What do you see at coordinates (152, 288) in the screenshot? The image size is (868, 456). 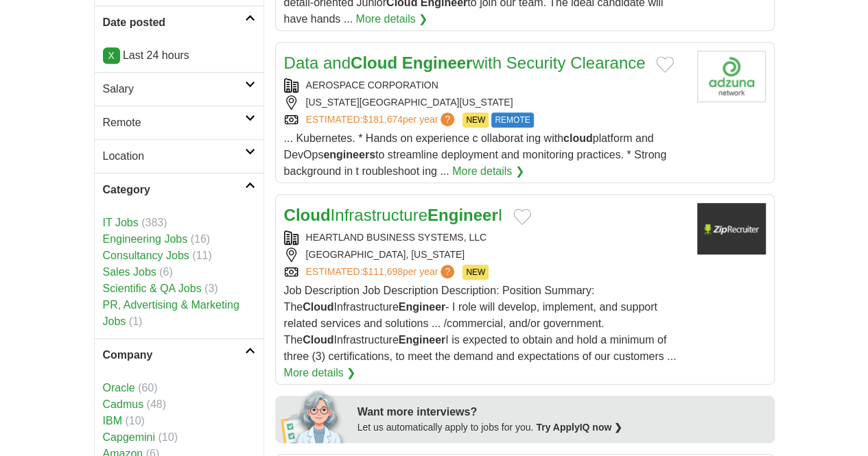 I see `a: Scientific & QA Jobs` at bounding box center [152, 288].